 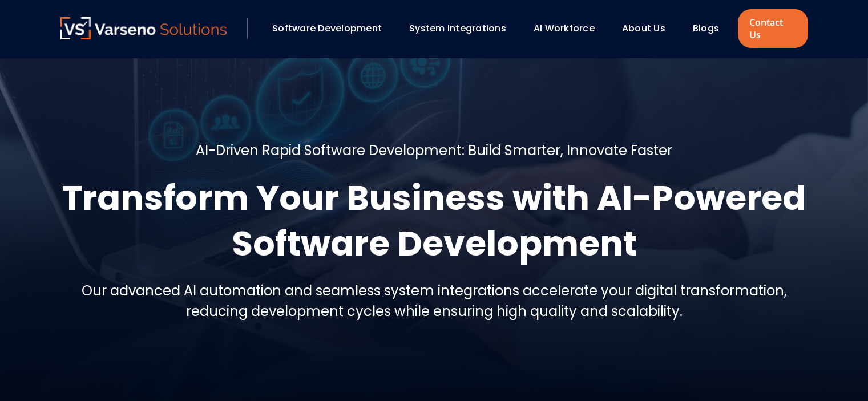 I want to click on div: Software Development, so click(x=332, y=29).